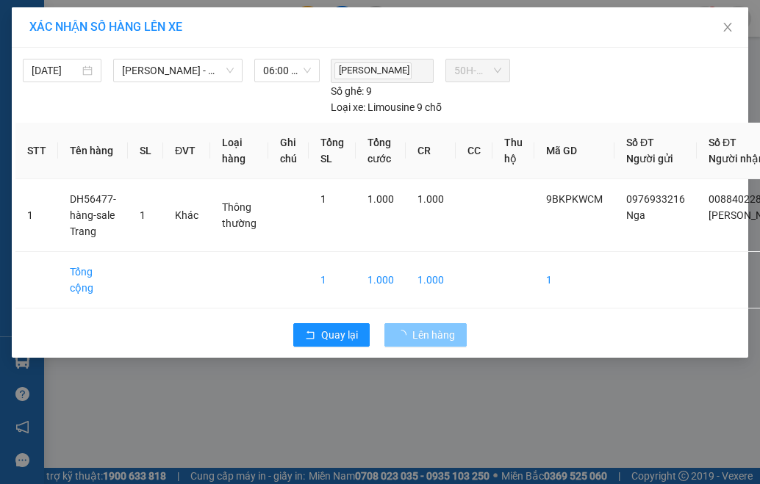  What do you see at coordinates (230, 71) in the screenshot?
I see `span: down` at bounding box center [230, 71].